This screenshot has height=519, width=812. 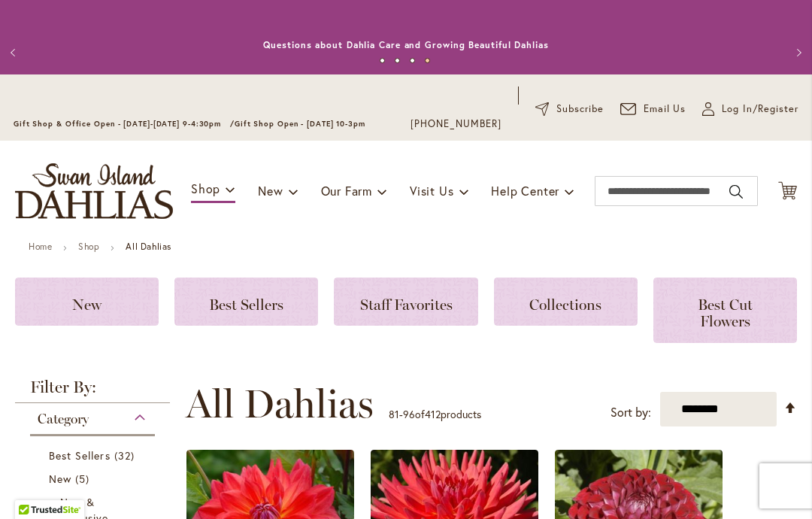 What do you see at coordinates (579, 109) in the screenshot?
I see `span: Subscribe` at bounding box center [579, 109].